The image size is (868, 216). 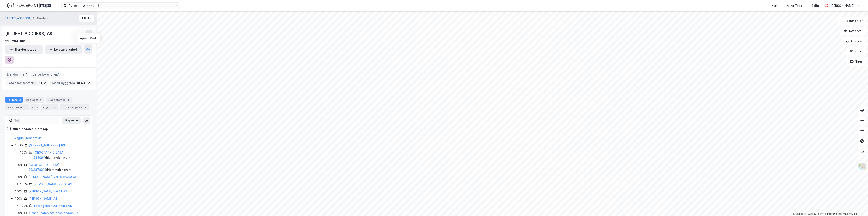 I want to click on button: Filter, so click(x=856, y=51).